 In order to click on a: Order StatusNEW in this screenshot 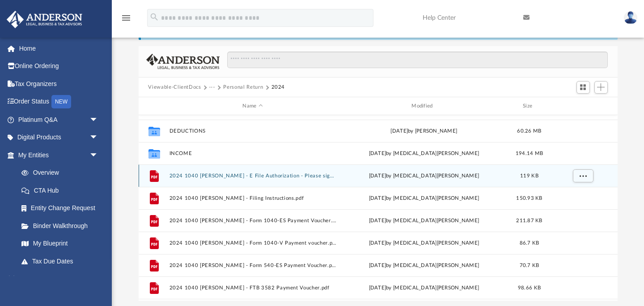, I will do `click(59, 102)`.